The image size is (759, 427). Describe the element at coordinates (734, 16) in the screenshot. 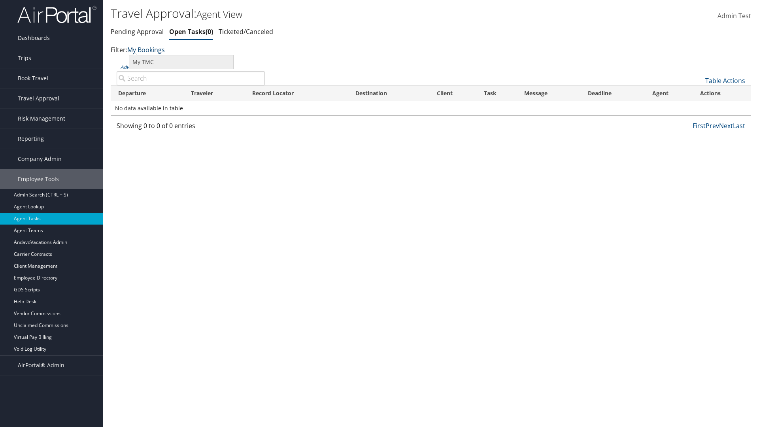

I see `span: Admin Test` at that location.